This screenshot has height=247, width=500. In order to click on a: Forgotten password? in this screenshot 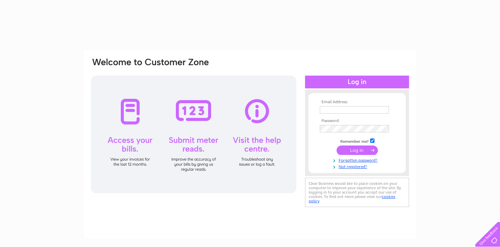, I will do `click(358, 159)`.